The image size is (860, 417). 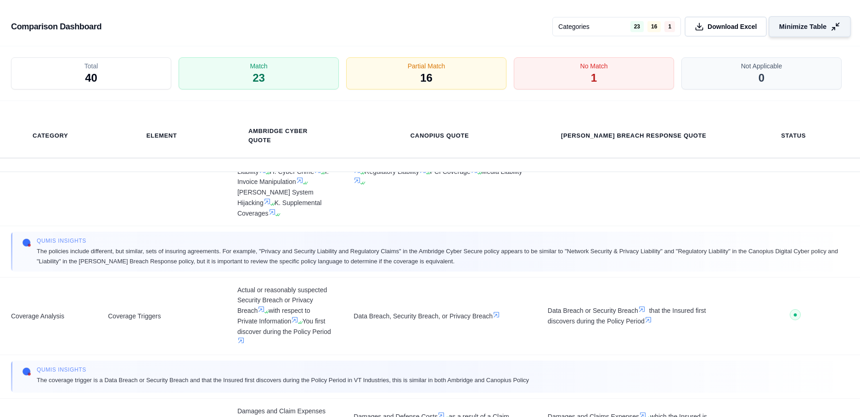 What do you see at coordinates (594, 78) in the screenshot?
I see `span: 1` at bounding box center [594, 78].